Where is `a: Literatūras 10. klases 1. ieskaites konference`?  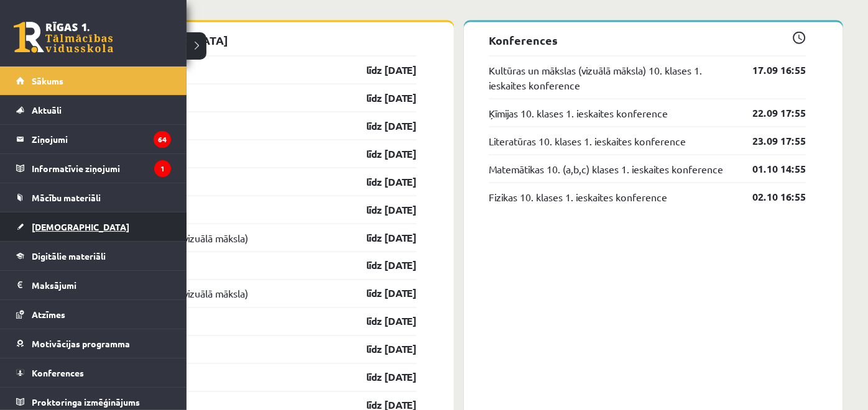 a: Literatūras 10. klases 1. ieskaites konference is located at coordinates (587, 141).